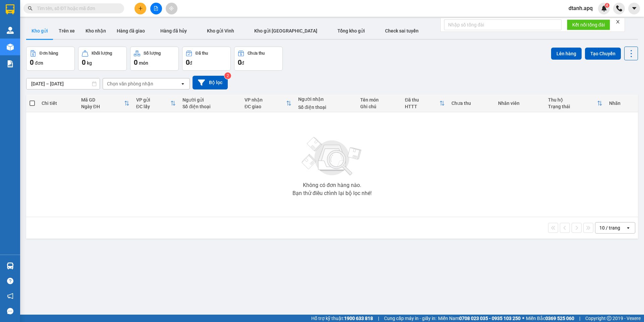  What do you see at coordinates (153, 100) in the screenshot?
I see `div: VP gửi` at bounding box center [153, 100].